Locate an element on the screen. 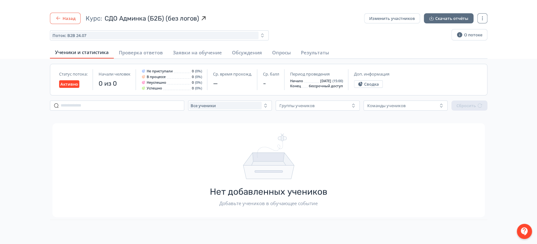 The height and width of the screenshot is (244, 537). button: Команды учеников is located at coordinates (405, 106).